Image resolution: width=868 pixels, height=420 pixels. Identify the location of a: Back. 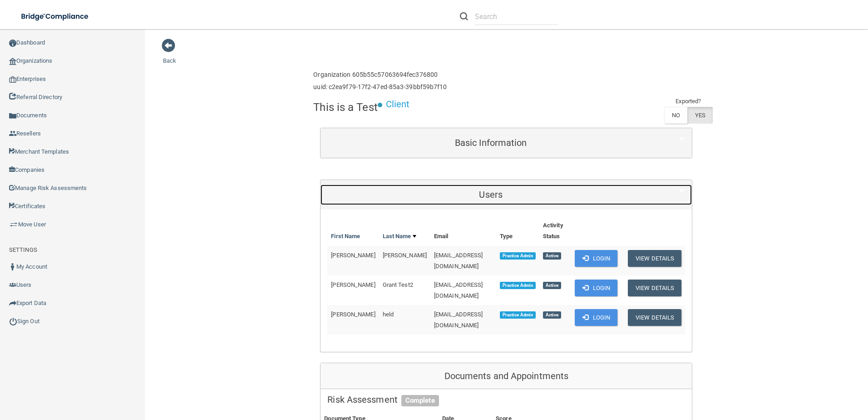
(169, 55).